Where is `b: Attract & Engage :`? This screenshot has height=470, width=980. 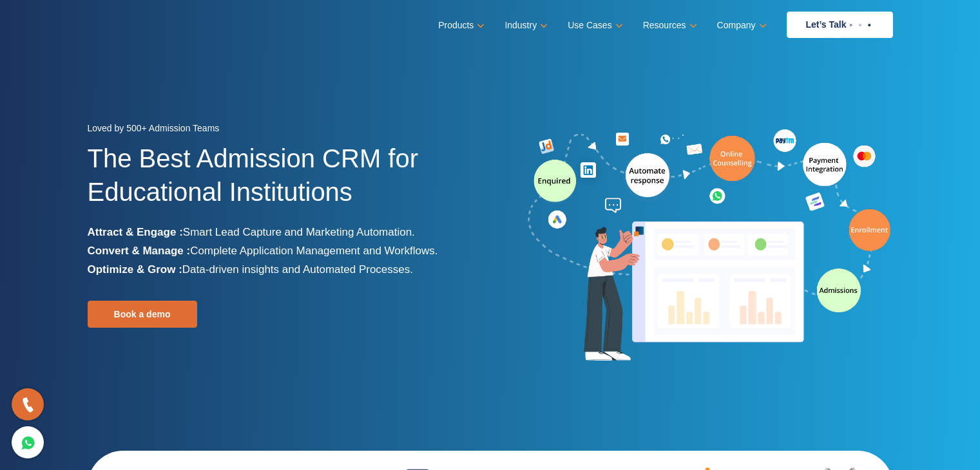 b: Attract & Engage : is located at coordinates (135, 232).